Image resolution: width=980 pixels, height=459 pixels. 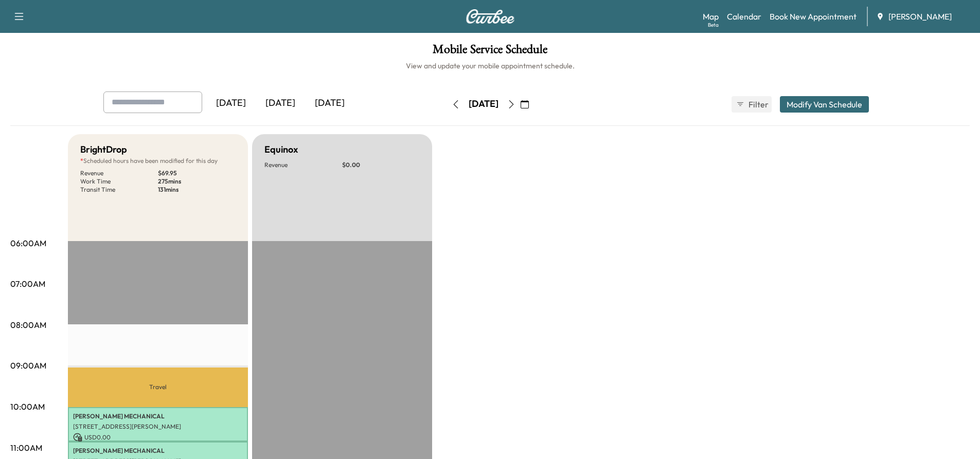 What do you see at coordinates (28, 244) in the screenshot?
I see `p: 06:00AM` at bounding box center [28, 244].